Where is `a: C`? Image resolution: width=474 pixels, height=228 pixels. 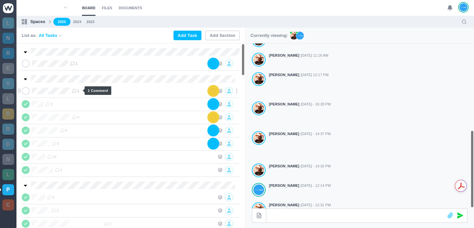 a: C is located at coordinates (8, 205).